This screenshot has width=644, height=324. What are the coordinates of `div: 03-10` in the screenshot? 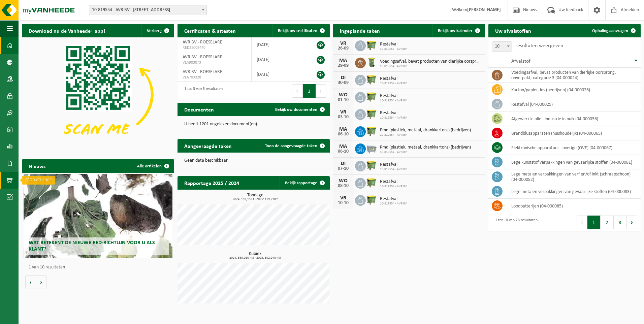 It's located at (343, 117).